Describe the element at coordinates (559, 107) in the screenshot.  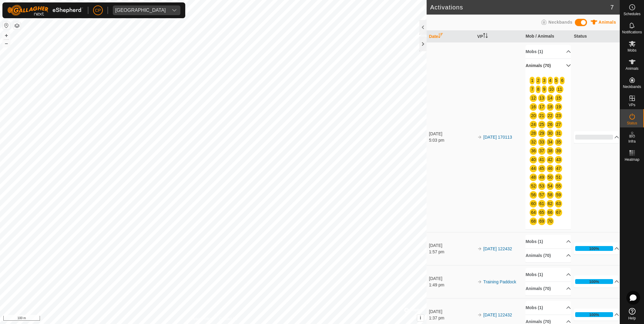
I see `a: 19` at that location.